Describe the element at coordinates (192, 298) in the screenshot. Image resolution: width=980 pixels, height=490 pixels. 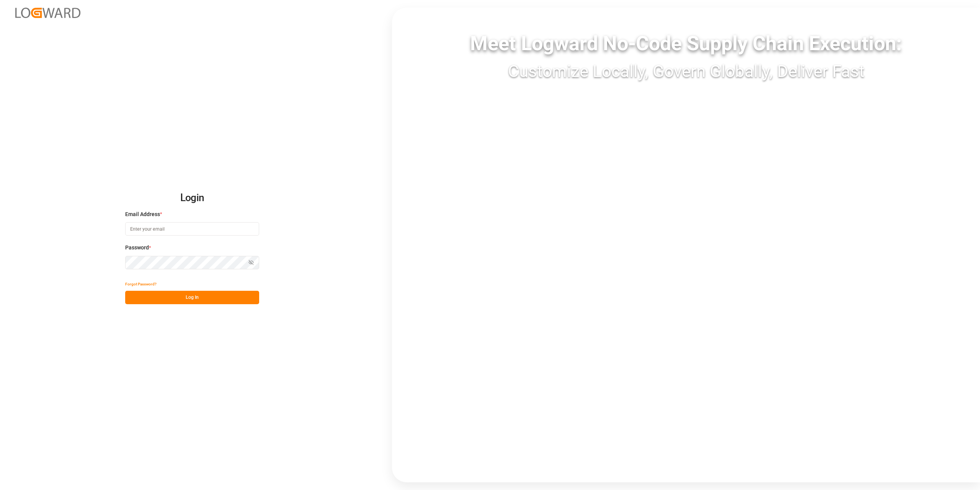
I see `button: Log In` at that location.